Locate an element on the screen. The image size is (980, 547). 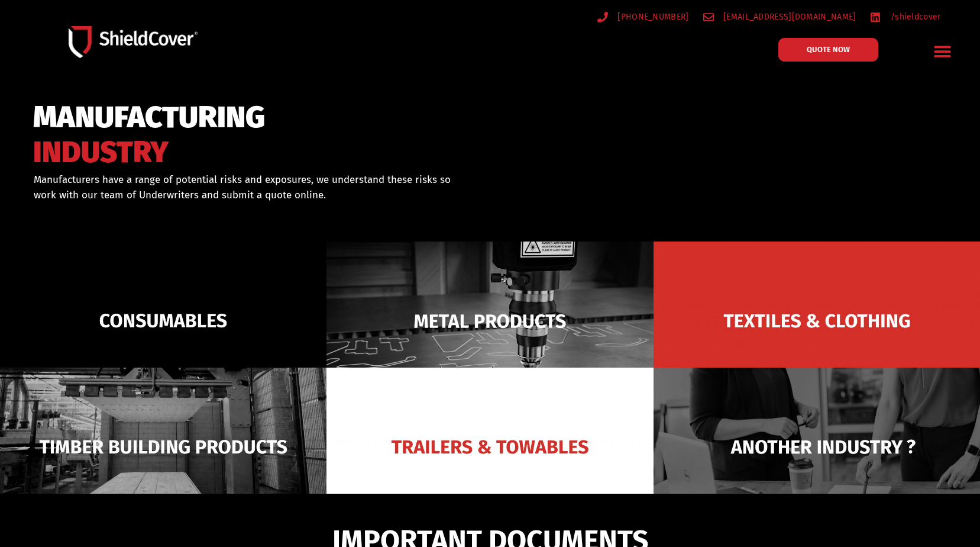
a: QUOTE NOW is located at coordinates (828, 49).